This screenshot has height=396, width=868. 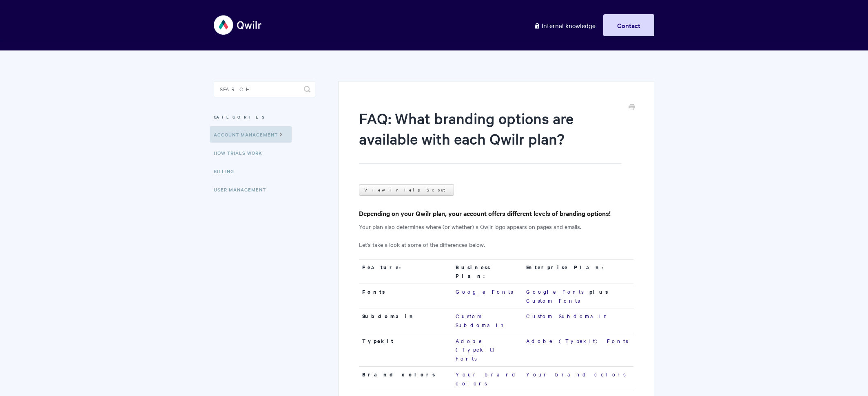 What do you see at coordinates (265, 117) in the screenshot?
I see `h3: Categories` at bounding box center [265, 117].